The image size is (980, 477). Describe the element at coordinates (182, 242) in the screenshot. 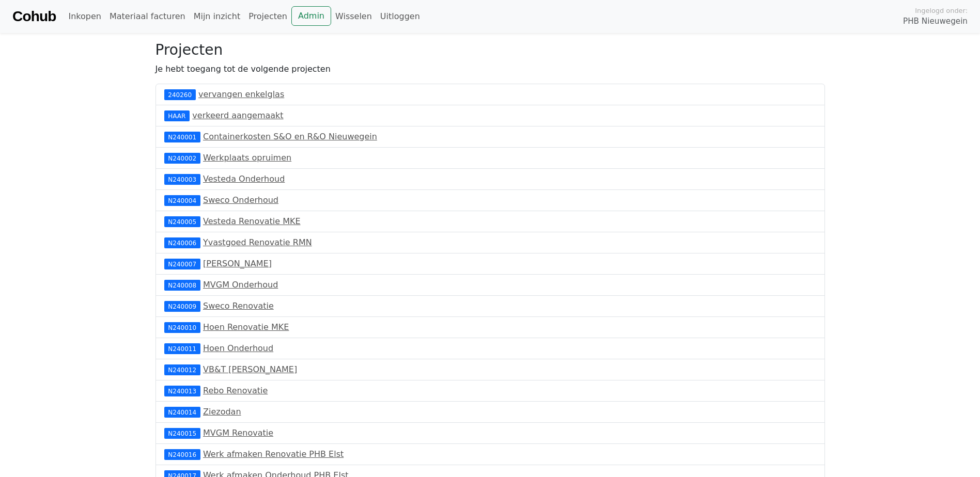

I see `div: N240006` at that location.